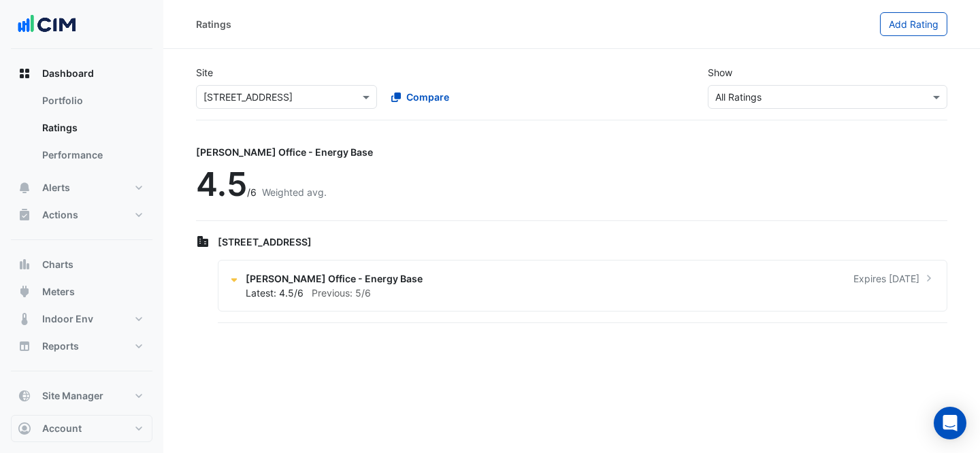  What do you see at coordinates (81, 74) in the screenshot?
I see `button: Dashboard` at bounding box center [81, 74].